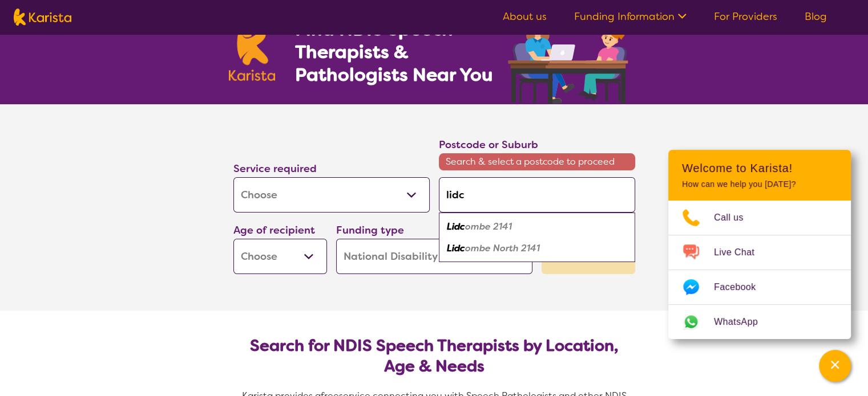 The height and width of the screenshot is (396, 868). Describe the element at coordinates (537, 195) in the screenshot. I see `input: Type` at that location.